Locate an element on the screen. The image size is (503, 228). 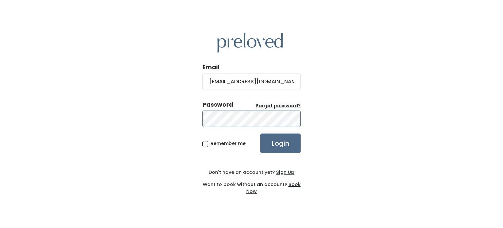
u: Book Now is located at coordinates (274, 187).